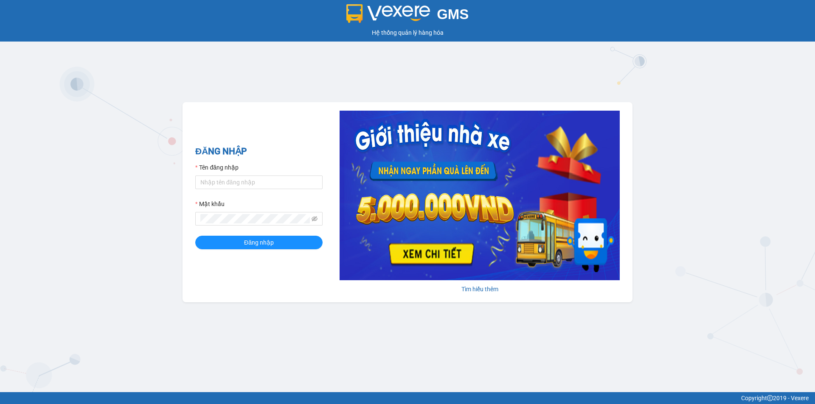 Image resolution: width=815 pixels, height=404 pixels. Describe the element at coordinates (407, 16) in the screenshot. I see `a: GMS` at that location.